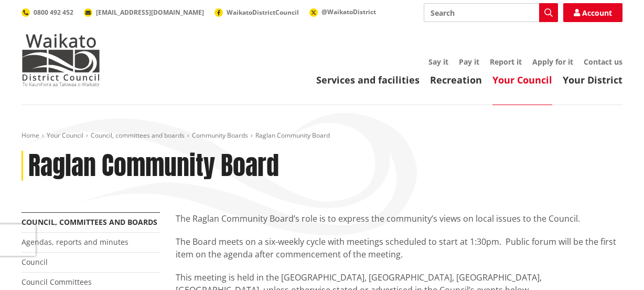 The width and height of the screenshot is (644, 290). What do you see at coordinates (349, 12) in the screenshot?
I see `span: @WaikatoDistrict` at bounding box center [349, 12].